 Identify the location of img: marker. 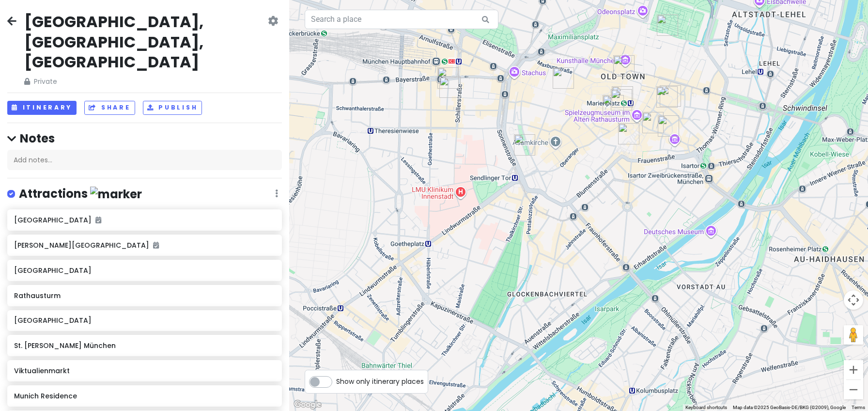
(116, 194).